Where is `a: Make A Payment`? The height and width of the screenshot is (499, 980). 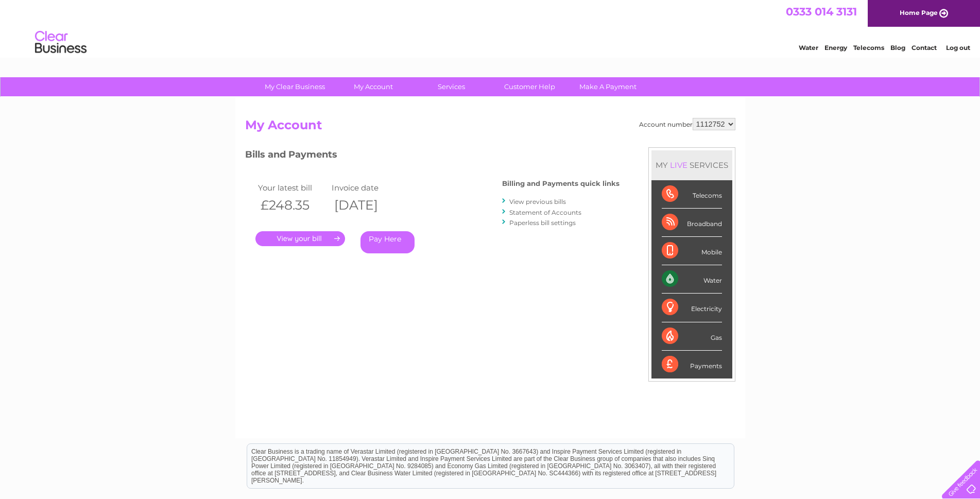 a: Make A Payment is located at coordinates (608, 86).